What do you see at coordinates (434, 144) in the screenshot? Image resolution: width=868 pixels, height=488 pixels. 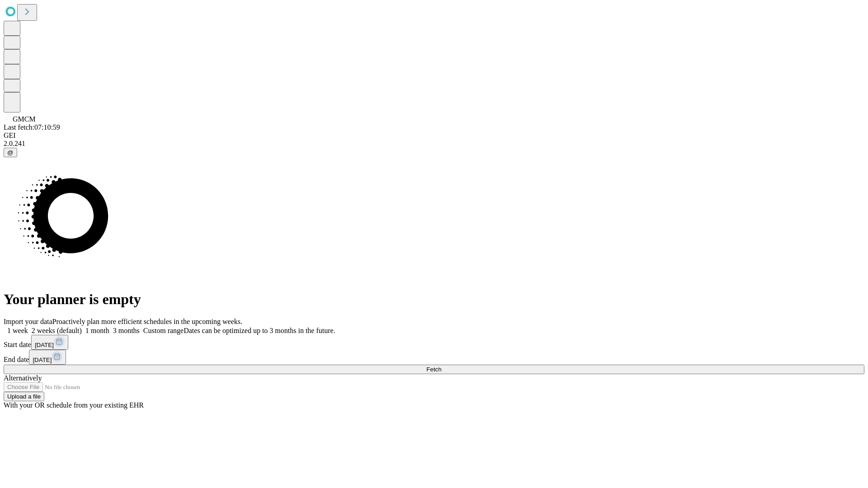 I see `div: 2.0.241` at bounding box center [434, 144].